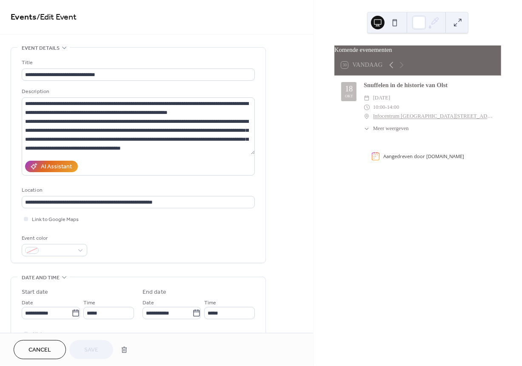  What do you see at coordinates (349, 96) in the screenshot?
I see `div: okt` at bounding box center [349, 96].